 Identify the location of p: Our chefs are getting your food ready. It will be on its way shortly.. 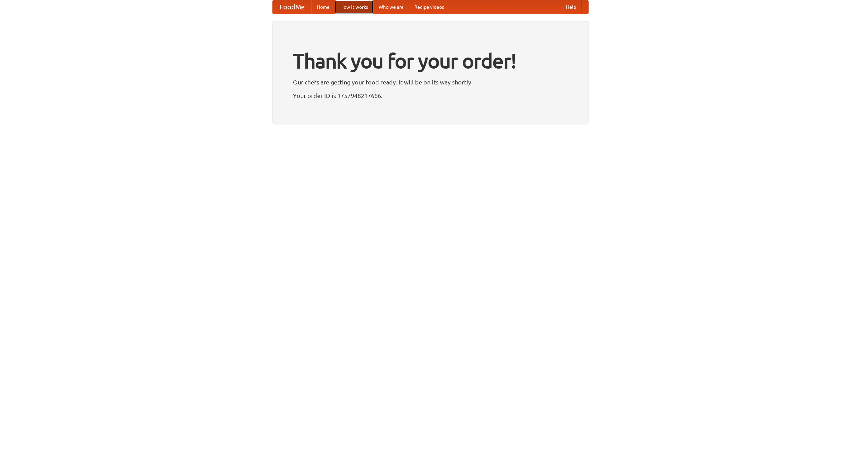
(431, 82).